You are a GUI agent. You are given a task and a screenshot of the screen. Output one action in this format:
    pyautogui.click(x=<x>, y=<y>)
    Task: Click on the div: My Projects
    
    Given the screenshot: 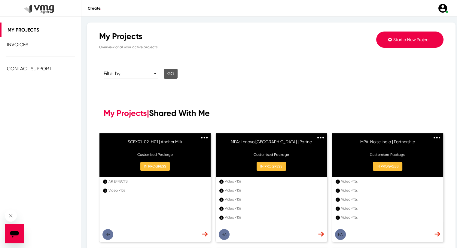 What is the action you would take?
    pyautogui.click(x=213, y=36)
    